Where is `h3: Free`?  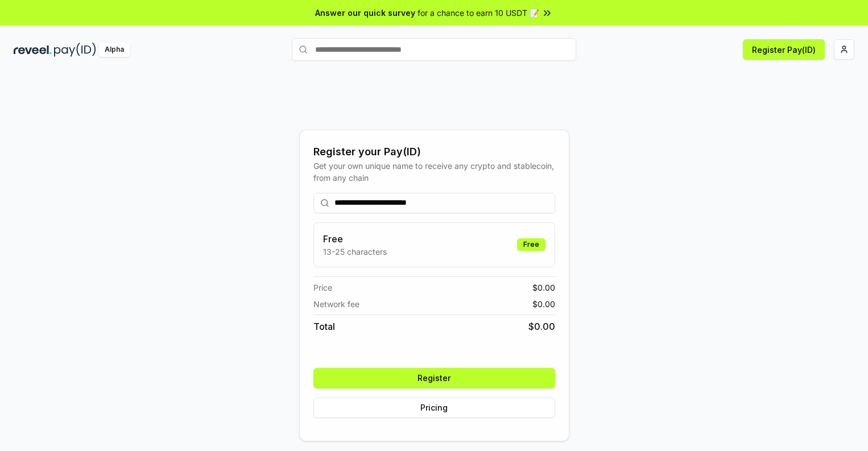
h3: Free is located at coordinates (355, 239).